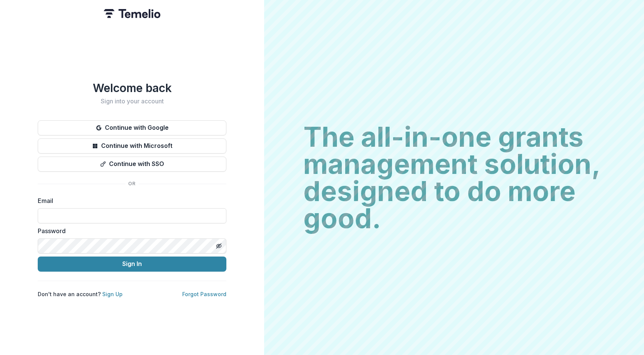 This screenshot has width=644, height=355. Describe the element at coordinates (219, 246) in the screenshot. I see `button: Toggle password visibility` at that location.